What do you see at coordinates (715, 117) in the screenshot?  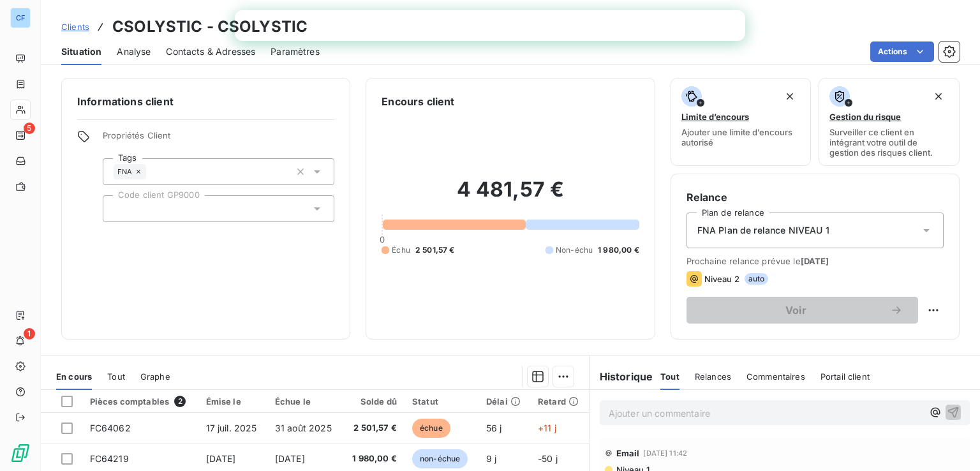 I see `span: Limite d’encours` at bounding box center [715, 117].